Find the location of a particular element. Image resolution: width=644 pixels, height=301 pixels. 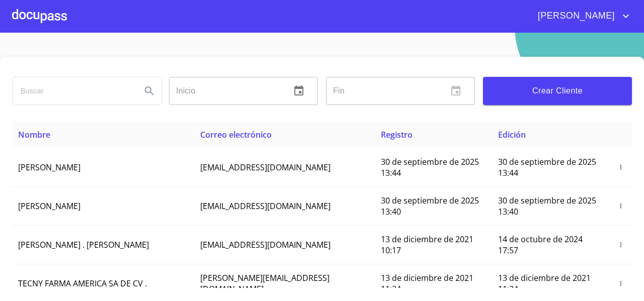

span: Edición is located at coordinates (512, 135).